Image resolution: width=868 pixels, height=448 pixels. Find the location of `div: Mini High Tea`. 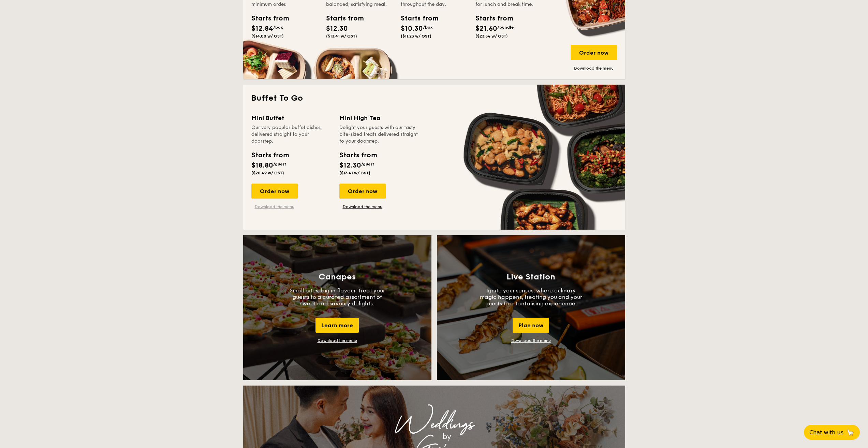

div: Mini High Tea is located at coordinates (379, 118).